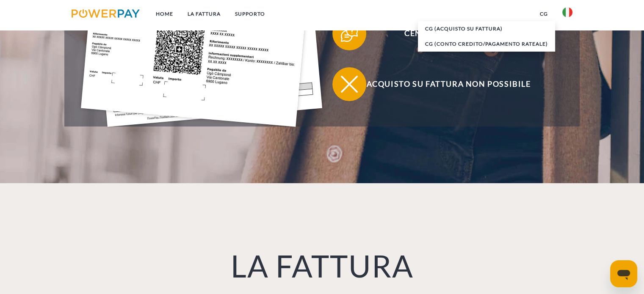 The width and height of the screenshot is (644, 294). What do you see at coordinates (443, 33) in the screenshot?
I see `button: Centro assistenza` at bounding box center [443, 33].